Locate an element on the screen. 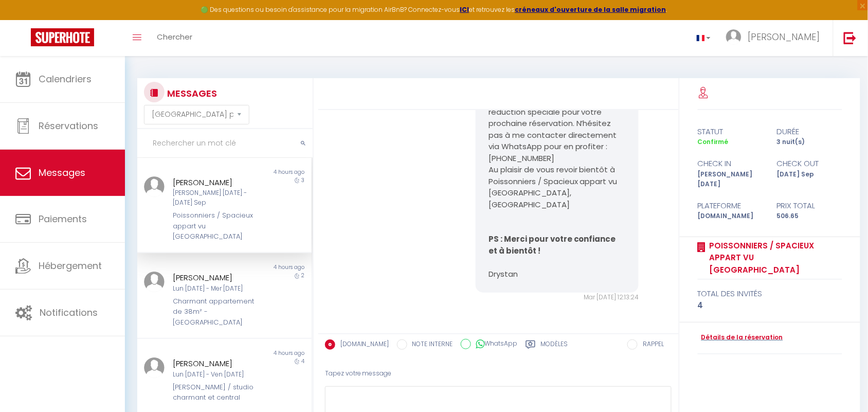 Image resolution: width=868 pixels, height=412 pixels. div: total des invités is located at coordinates (770, 294).